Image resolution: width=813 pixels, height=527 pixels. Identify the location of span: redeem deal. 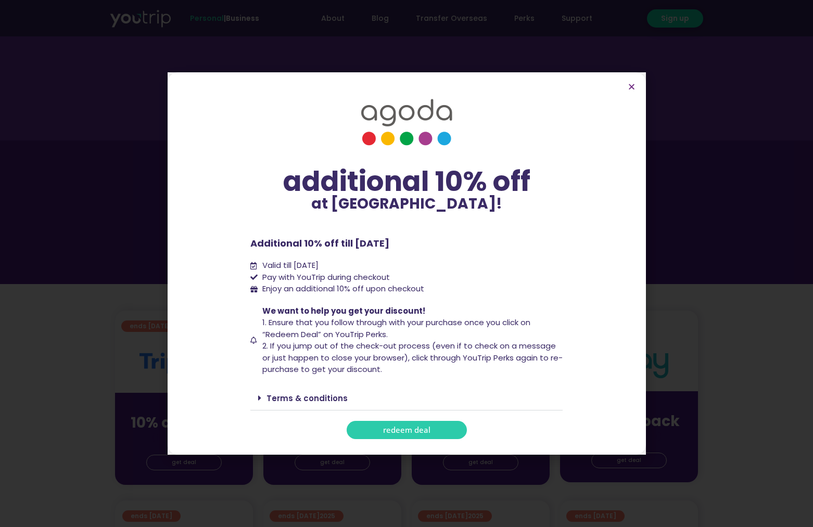
(406, 430).